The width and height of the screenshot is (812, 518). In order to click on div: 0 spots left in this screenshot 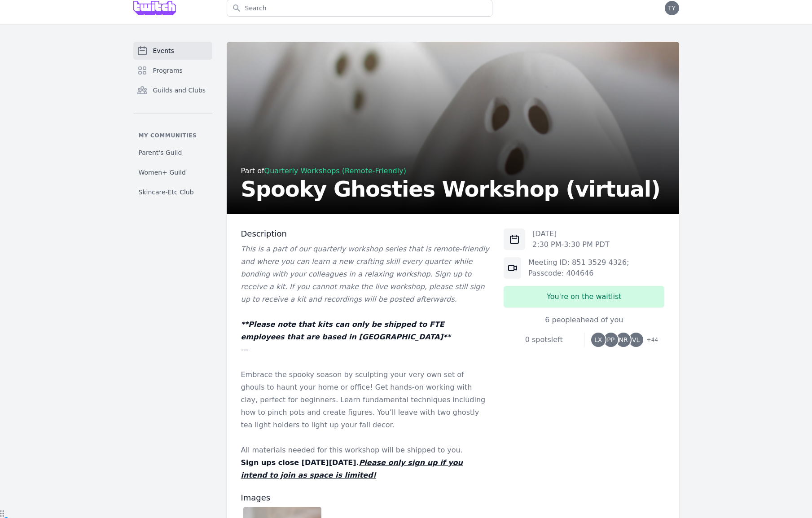, I will do `click(544, 340)`.